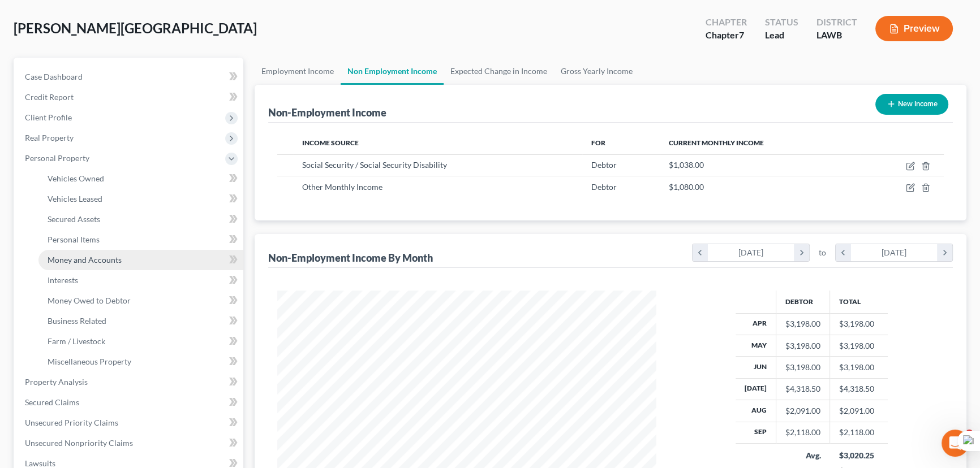 The height and width of the screenshot is (468, 980). What do you see at coordinates (52, 402) in the screenshot?
I see `span: Secured Claims` at bounding box center [52, 402].